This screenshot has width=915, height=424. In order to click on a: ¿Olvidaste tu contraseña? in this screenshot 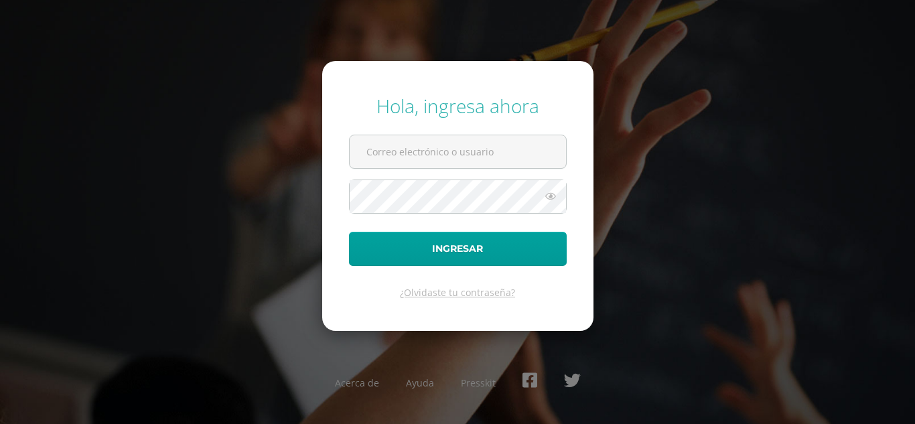, I will do `click(458, 292)`.